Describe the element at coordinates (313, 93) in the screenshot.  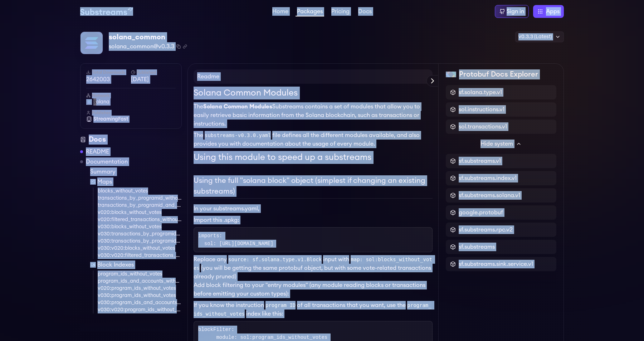
I see `h1: Solana Common Modules` at that location.